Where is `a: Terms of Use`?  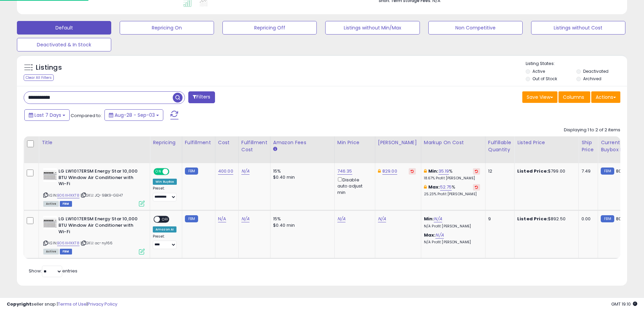
a: Terms of Use is located at coordinates (72, 304).